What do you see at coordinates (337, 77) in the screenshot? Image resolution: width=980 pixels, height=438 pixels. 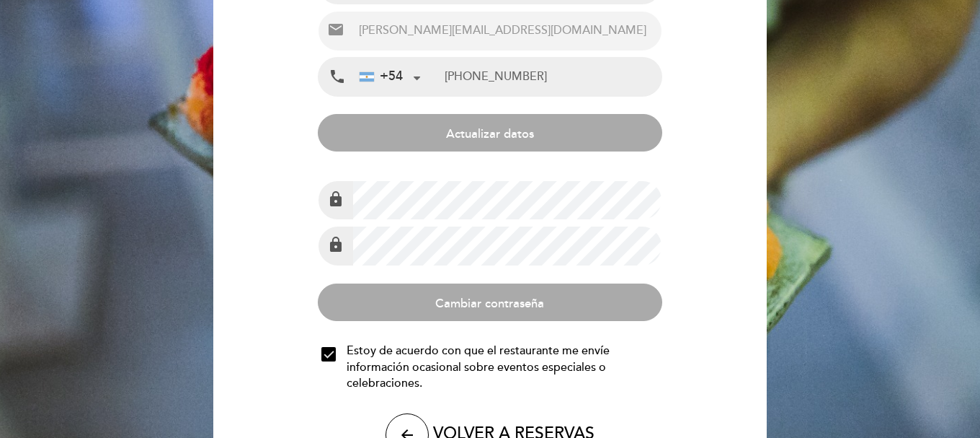 I see `i: local_phone` at bounding box center [337, 77].